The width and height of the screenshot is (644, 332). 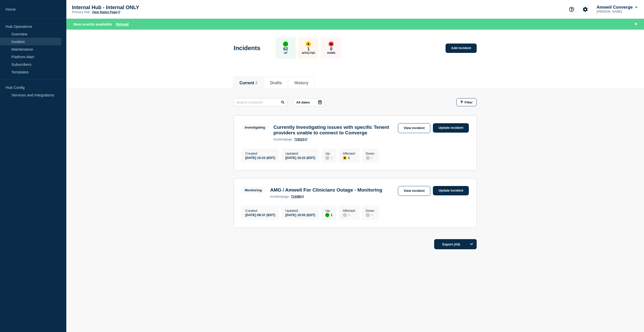 I want to click on p: Primary Hub, so click(x=81, y=12).